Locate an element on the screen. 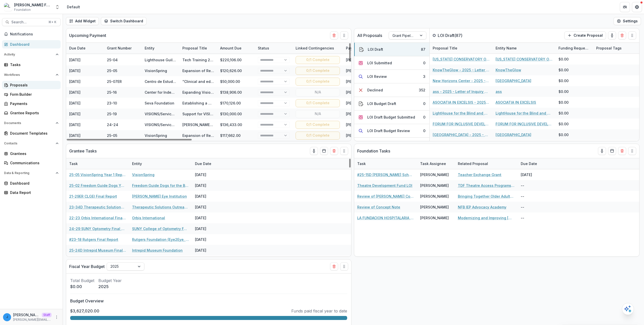 This screenshot has width=644, height=325. p: Funds paid fiscal year to date is located at coordinates (319, 311).